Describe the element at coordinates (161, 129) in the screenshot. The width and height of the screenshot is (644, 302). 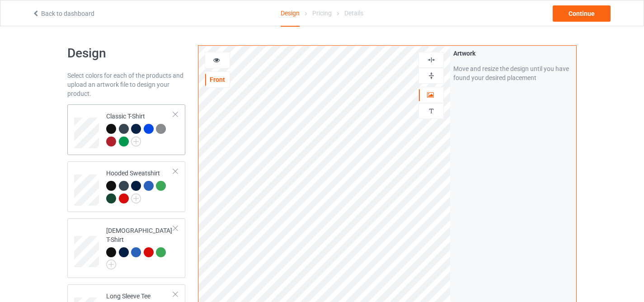
I see `img: heather_texture.png` at that location.